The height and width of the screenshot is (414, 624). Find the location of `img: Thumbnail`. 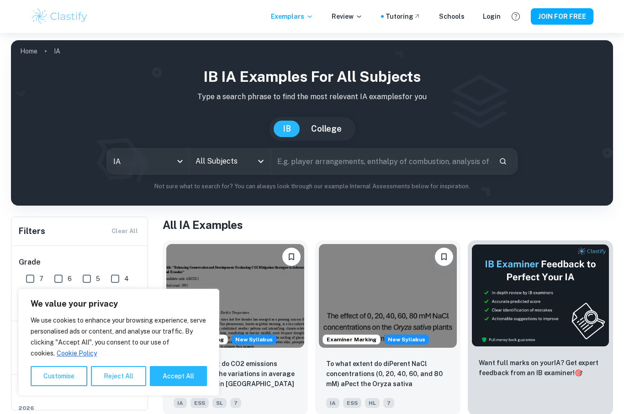

img: Thumbnail is located at coordinates (540, 295).